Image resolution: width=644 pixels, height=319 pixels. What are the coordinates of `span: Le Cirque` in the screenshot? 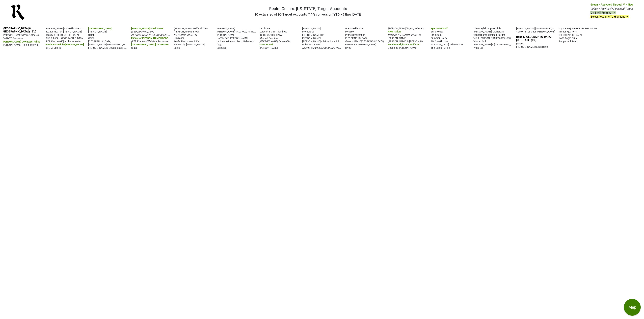 It's located at (264, 28).